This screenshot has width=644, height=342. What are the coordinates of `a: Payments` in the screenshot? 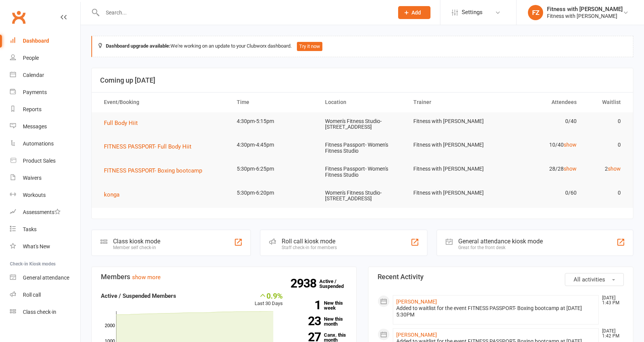 It's located at (45, 92).